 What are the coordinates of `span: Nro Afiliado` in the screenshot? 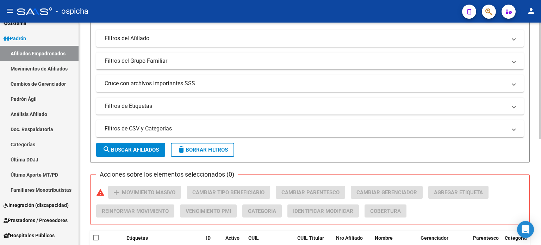 It's located at (349, 238).